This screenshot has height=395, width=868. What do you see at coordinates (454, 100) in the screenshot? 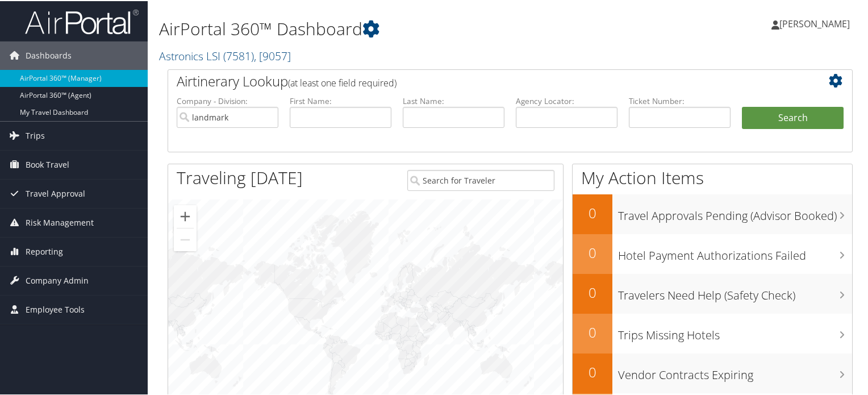
I see `label: Last Name:` at bounding box center [454, 100].